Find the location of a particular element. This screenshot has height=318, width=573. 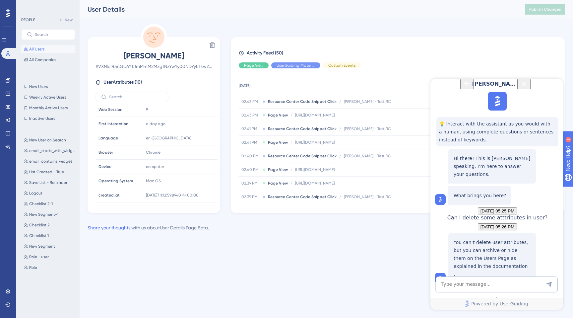

span: Browser is located at coordinates (106, 152).